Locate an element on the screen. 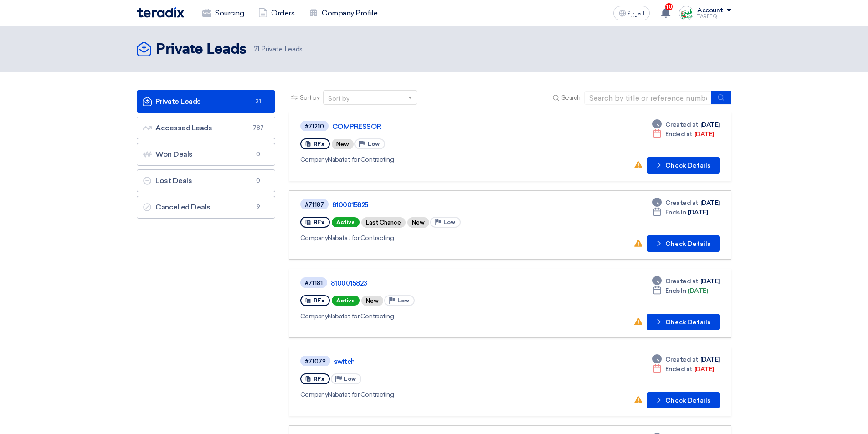  span: Sort by is located at coordinates (310, 98).